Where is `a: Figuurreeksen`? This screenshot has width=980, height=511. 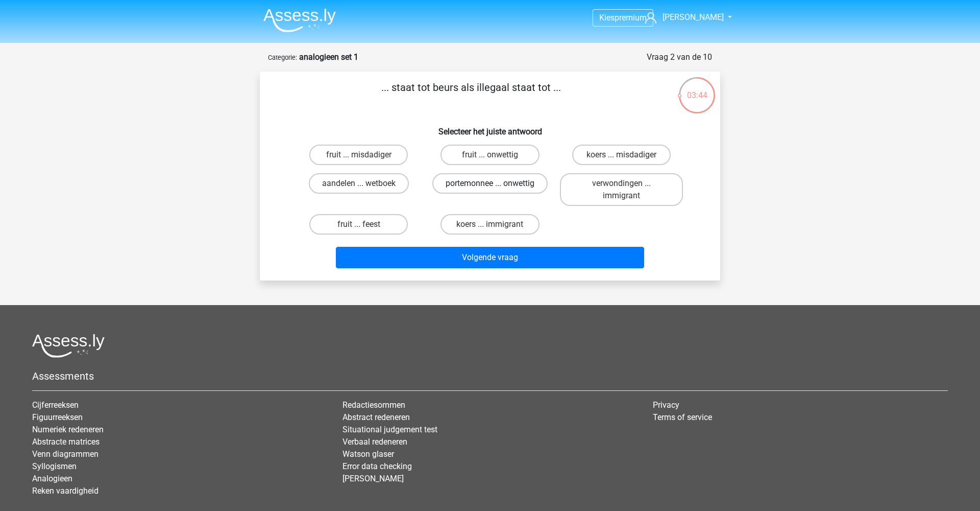 a: Figuurreeksen is located at coordinates (57, 417).